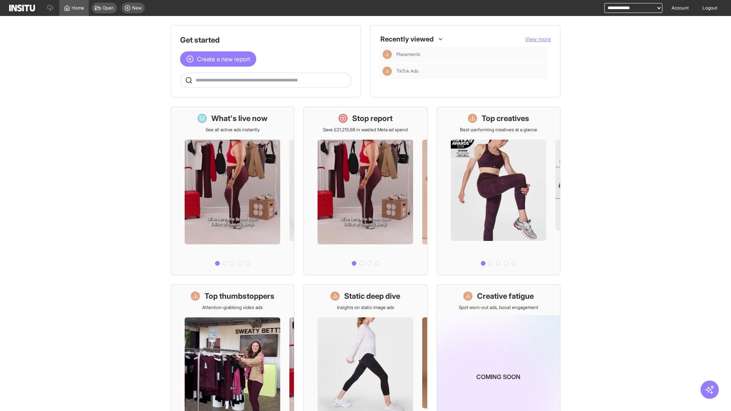 The height and width of the screenshot is (411, 731). Describe the element at coordinates (266, 40) in the screenshot. I see `h1: Get started` at that location.